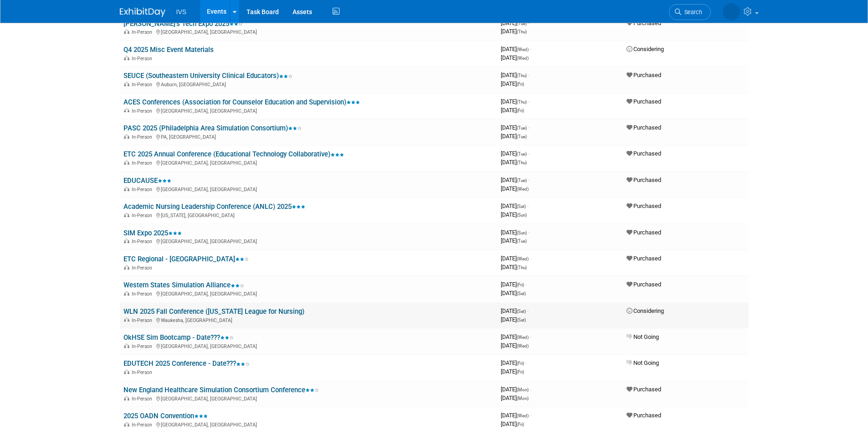 The image size is (868, 431). Describe the element at coordinates (689, 12) in the screenshot. I see `a: Search` at that location.